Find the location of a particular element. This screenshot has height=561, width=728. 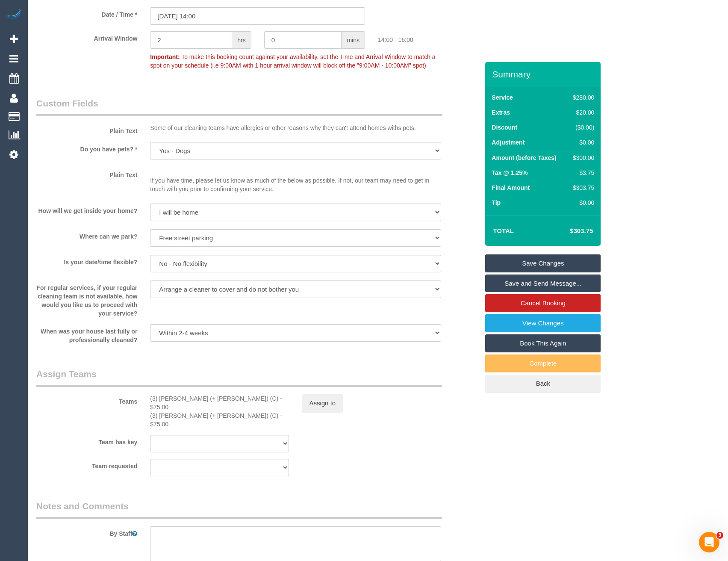

a: Back is located at coordinates (542, 384).